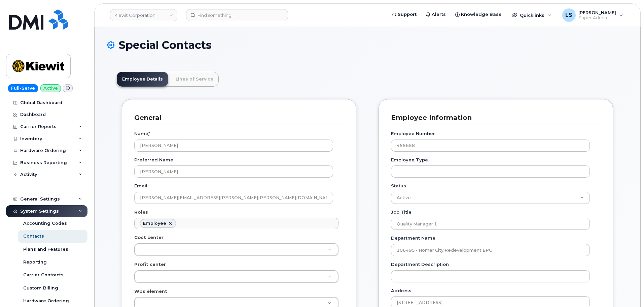 Image resolution: width=644 pixels, height=307 pixels. Describe the element at coordinates (236, 118) in the screenshot. I see `h3: General` at that location.